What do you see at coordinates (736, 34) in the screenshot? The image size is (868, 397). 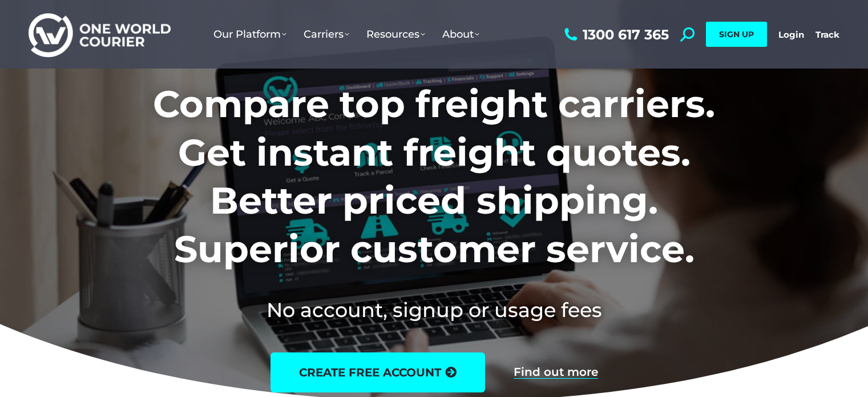 I see `a: SIGN UP` at bounding box center [736, 34].